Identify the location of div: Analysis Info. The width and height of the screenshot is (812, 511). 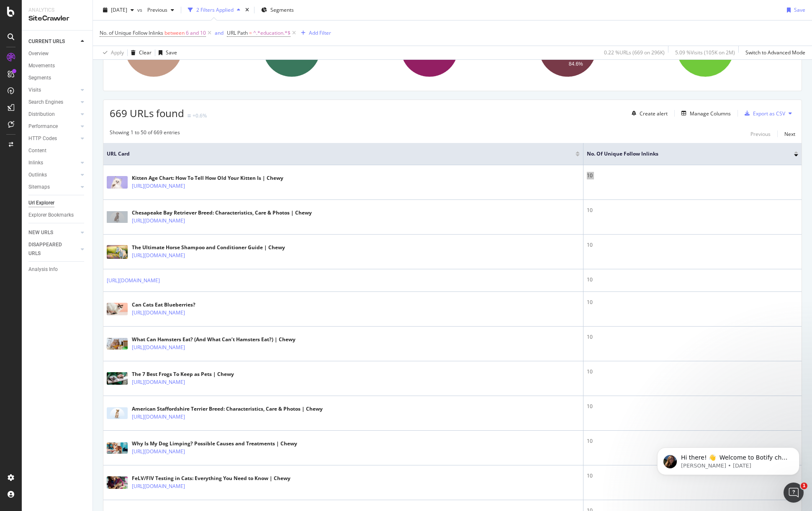
(43, 269).